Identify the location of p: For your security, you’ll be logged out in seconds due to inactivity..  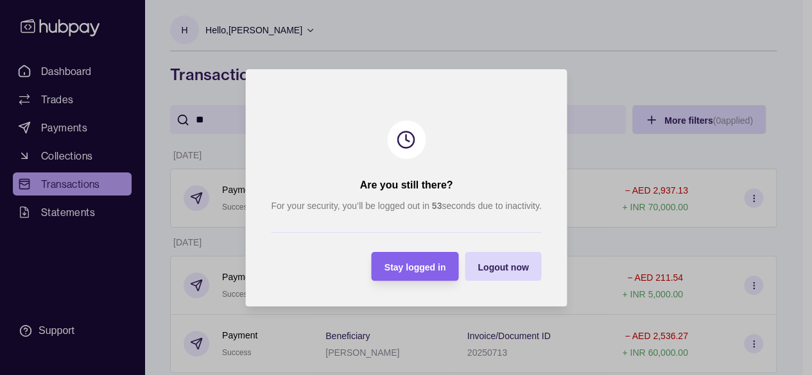
(406, 206).